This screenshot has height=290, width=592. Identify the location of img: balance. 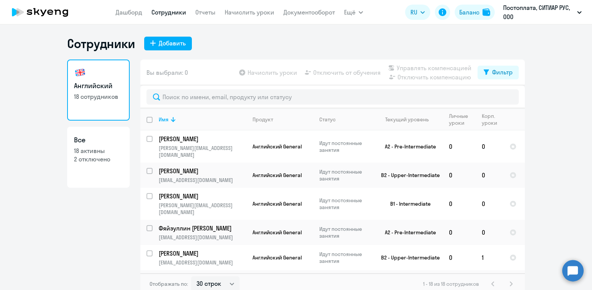
(486, 12).